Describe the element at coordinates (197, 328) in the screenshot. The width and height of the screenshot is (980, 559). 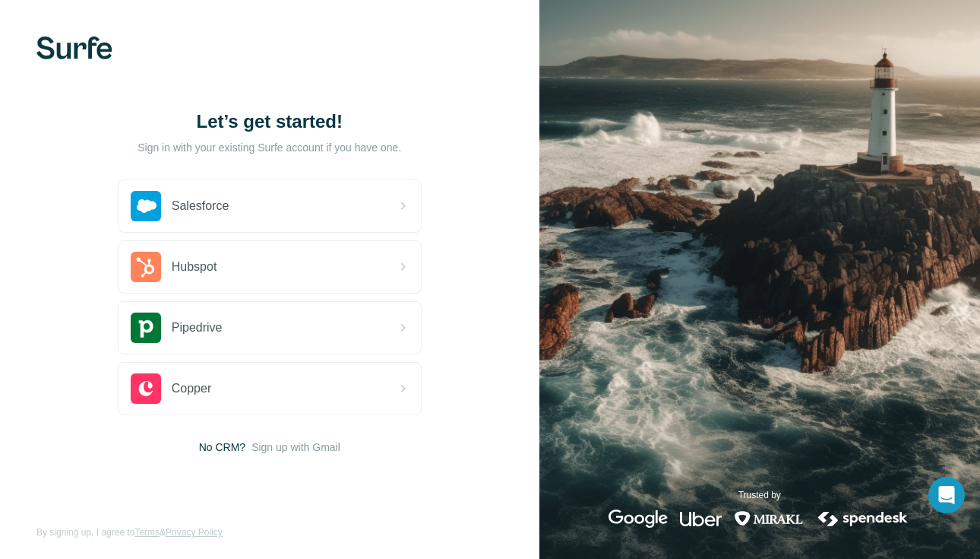
I see `span: Pipedrive` at that location.